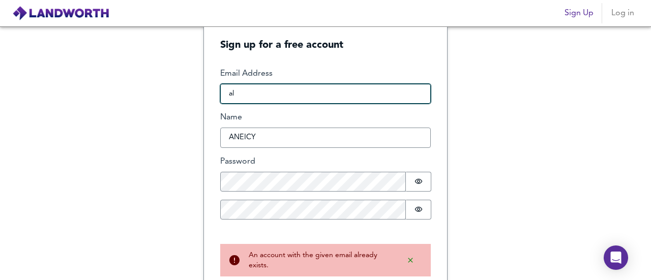  Describe the element at coordinates (623, 13) in the screenshot. I see `button: Log in` at that location.